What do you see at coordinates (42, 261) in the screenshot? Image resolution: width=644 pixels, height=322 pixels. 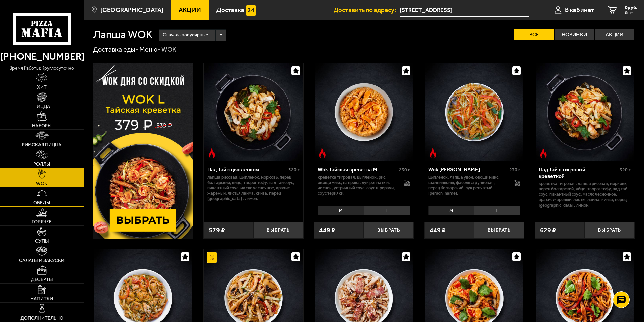 I see `span: Салаты и закуски` at bounding box center [42, 261].